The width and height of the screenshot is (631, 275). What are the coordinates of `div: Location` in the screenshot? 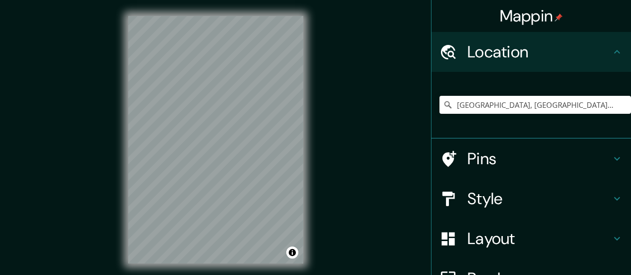 It's located at (531, 52).